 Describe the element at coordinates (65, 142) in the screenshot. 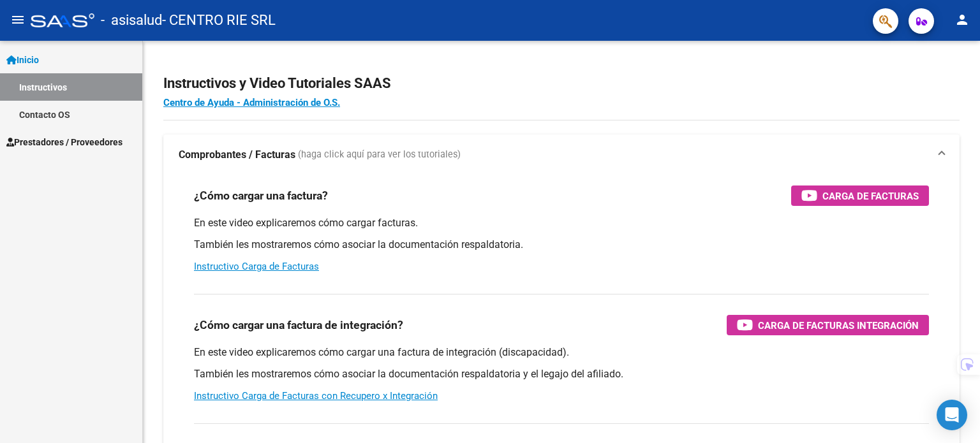

I see `span: Prestadores / Proveedores` at that location.